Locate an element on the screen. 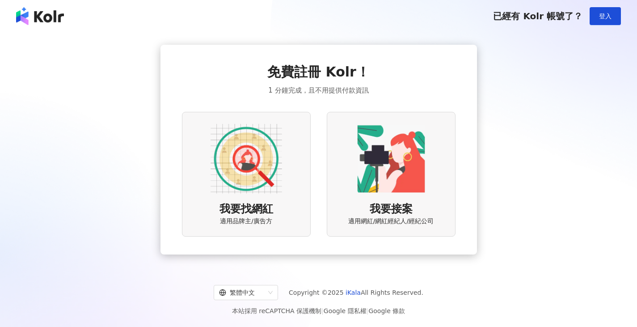 Image resolution: width=637 pixels, height=327 pixels. button: 登入 is located at coordinates (606, 16).